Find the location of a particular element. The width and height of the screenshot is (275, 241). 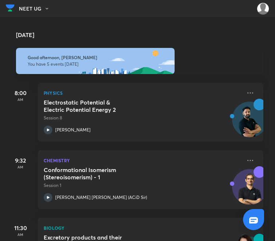

h5: Conformational Isomerism (Stereoisomerism) - 1 is located at coordinates (89, 174).